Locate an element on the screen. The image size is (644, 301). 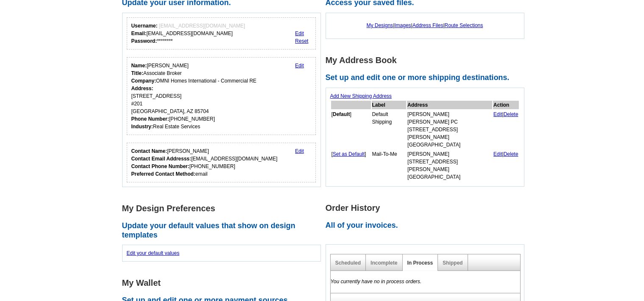
strong: Name: is located at coordinates (139, 65).